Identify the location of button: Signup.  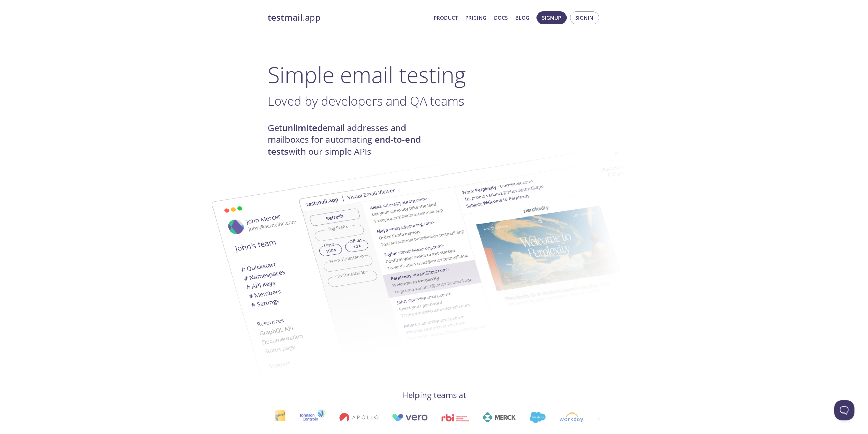
(552, 18).